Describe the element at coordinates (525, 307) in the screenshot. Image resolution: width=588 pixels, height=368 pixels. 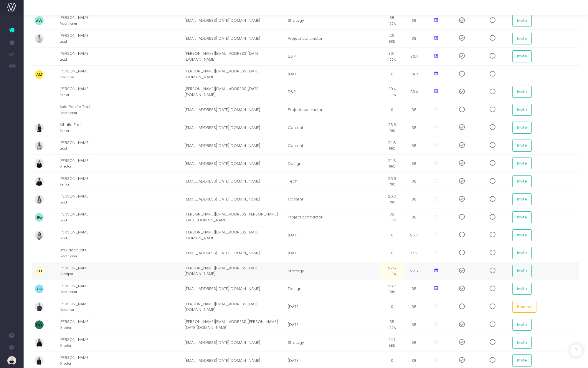
I see `button: Resend` at that location.